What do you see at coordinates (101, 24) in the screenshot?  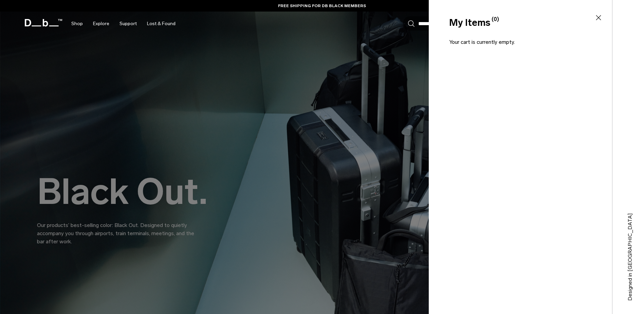 I see `a: Explore` at bounding box center [101, 24].